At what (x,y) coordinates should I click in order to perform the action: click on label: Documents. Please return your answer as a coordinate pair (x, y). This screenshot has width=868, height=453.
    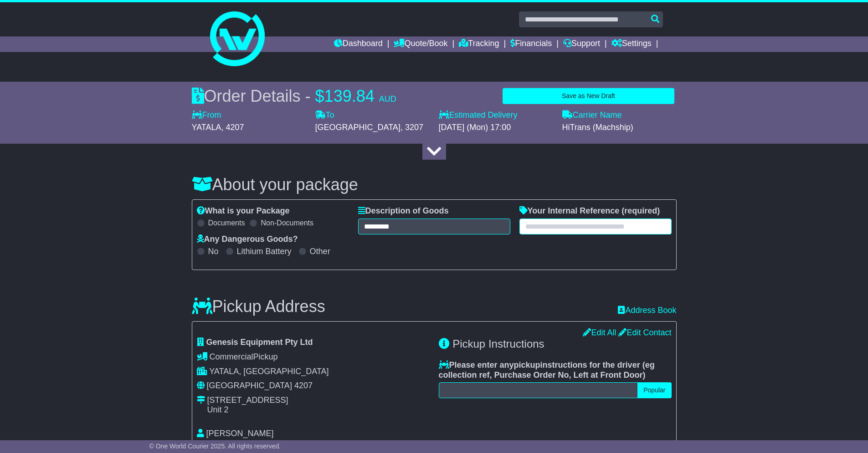
    Looking at the image, I should click on (226, 223).